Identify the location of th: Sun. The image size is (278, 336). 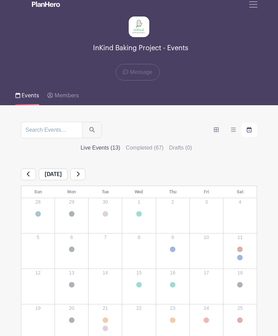
(38, 191).